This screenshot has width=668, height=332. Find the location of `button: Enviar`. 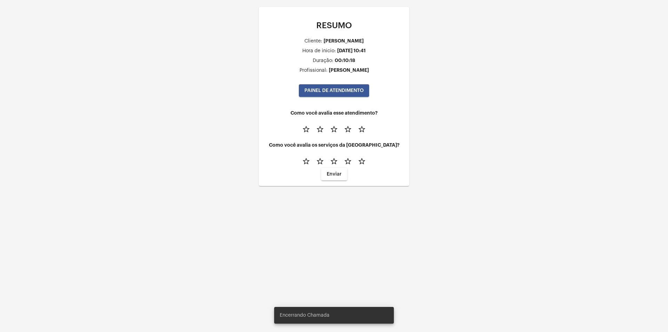

button: Enviar is located at coordinates (334, 174).